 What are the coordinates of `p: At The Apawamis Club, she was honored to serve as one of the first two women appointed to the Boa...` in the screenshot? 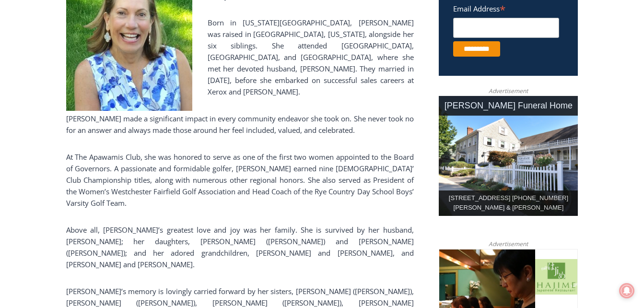 It's located at (240, 180).